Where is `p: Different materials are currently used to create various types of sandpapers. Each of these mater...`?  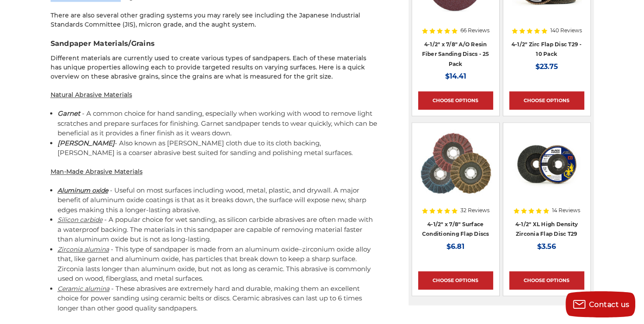 p: Different materials are currently used to create various types of sandpapers. Each of these mater... is located at coordinates (214, 67).